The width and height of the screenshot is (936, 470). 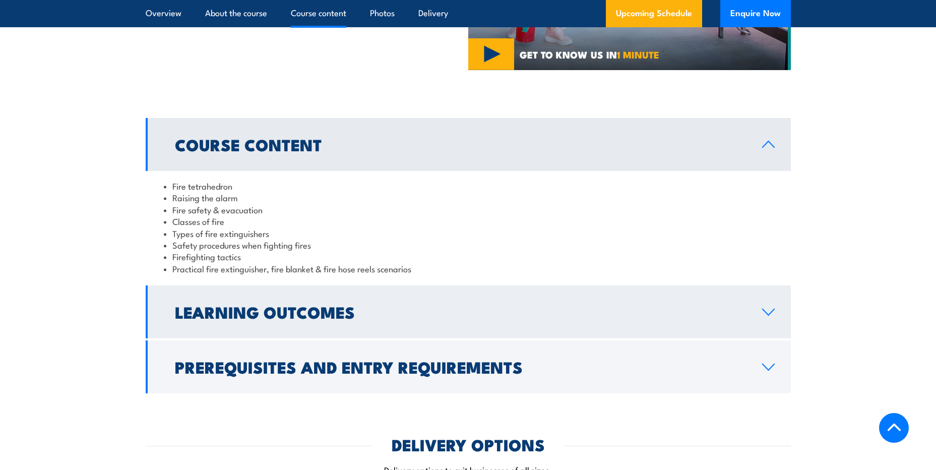 What do you see at coordinates (468, 311) in the screenshot?
I see `a: Learning Outcomes` at bounding box center [468, 311].